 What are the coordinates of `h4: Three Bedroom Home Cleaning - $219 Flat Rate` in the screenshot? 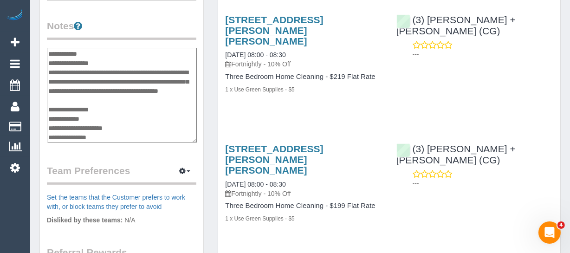 It's located at (304, 77).